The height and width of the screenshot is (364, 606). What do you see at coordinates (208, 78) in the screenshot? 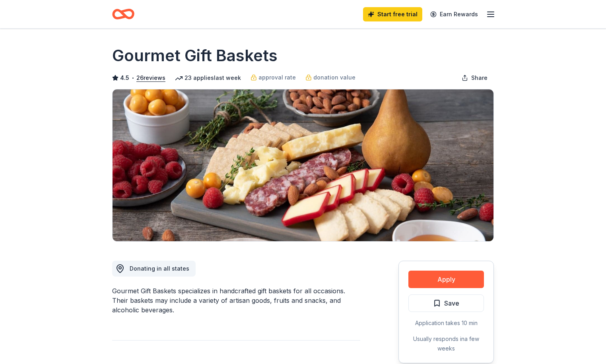
I see `div: 23 applies last week` at bounding box center [208, 78].